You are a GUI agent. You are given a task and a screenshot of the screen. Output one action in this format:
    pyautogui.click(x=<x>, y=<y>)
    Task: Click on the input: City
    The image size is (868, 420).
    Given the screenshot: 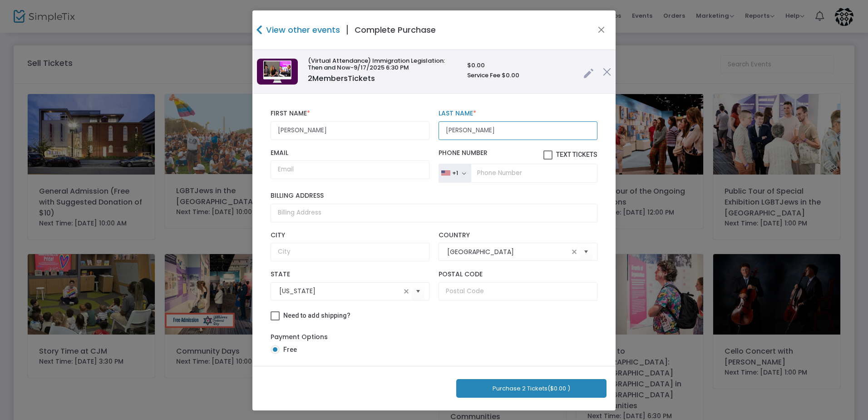 What is the action you would take?
    pyautogui.click(x=350, y=252)
    